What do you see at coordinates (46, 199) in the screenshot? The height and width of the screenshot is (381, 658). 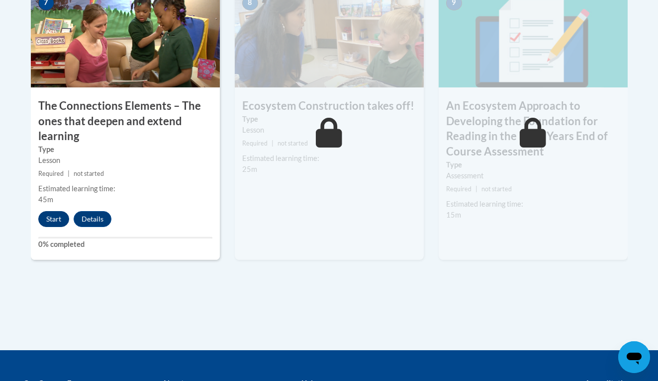 I see `span: 45m` at bounding box center [46, 199].